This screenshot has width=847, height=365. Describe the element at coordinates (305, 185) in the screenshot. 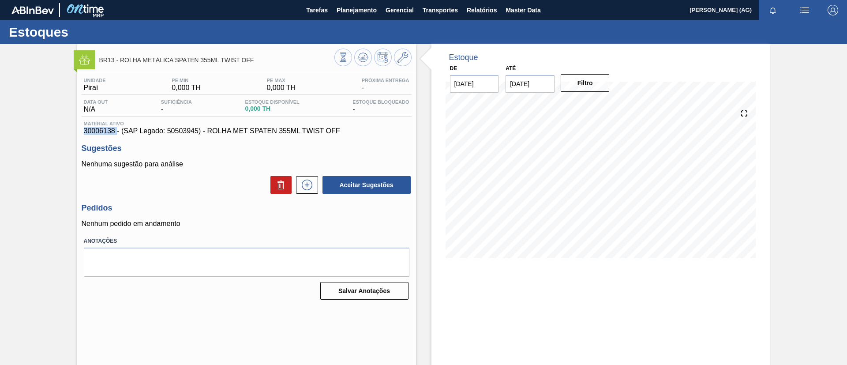

I see `div: Nova sugestão` at that location.